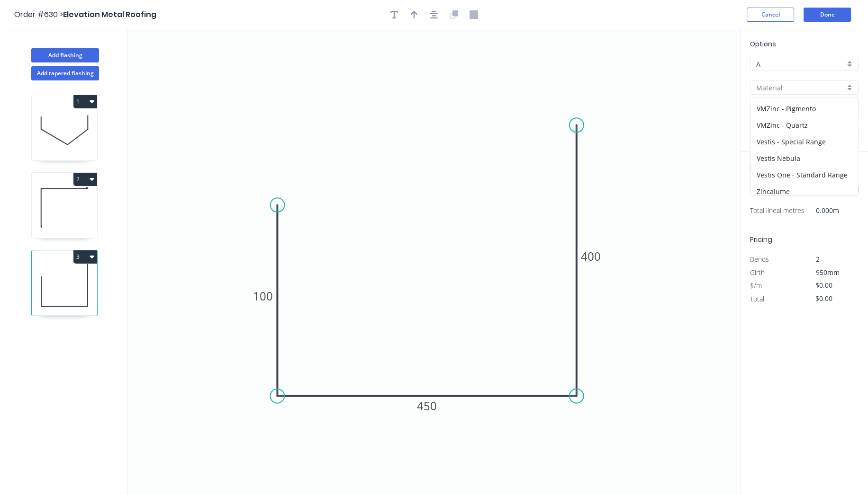 Image resolution: width=868 pixels, height=495 pixels. Describe the element at coordinates (86, 179) in the screenshot. I see `button: 2` at that location.